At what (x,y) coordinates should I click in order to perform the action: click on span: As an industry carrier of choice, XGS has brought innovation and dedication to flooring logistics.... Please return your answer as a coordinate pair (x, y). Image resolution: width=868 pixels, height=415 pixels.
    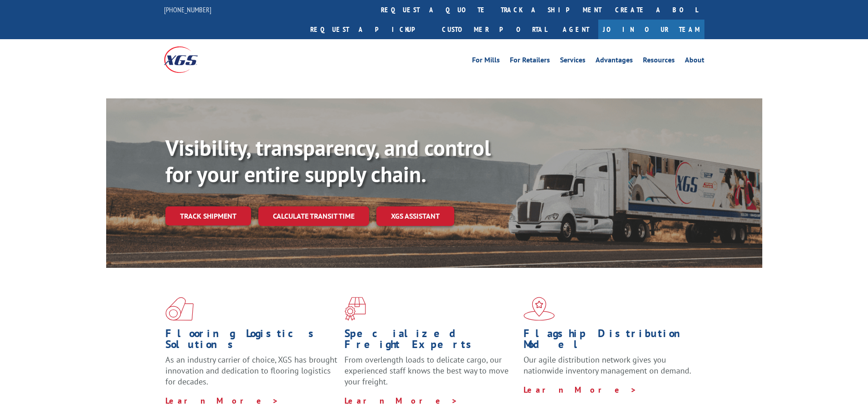
    Looking at the image, I should click on (251, 370).